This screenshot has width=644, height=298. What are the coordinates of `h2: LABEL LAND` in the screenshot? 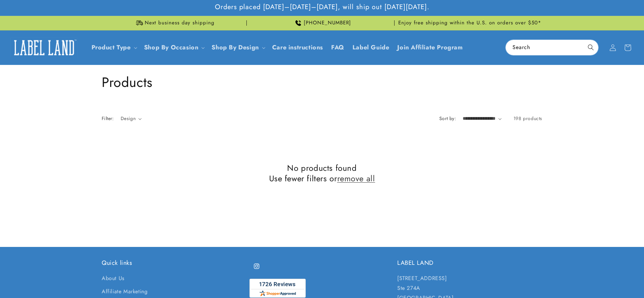 It's located at (470, 263).